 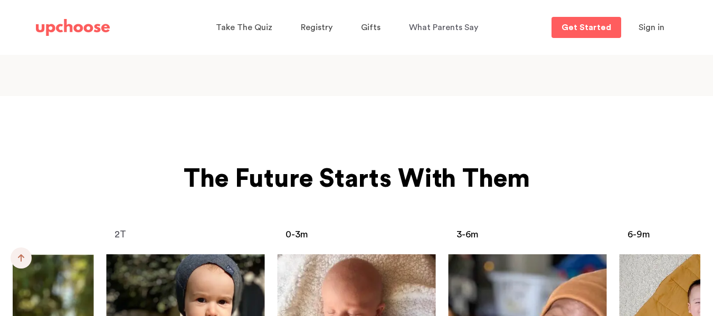 What do you see at coordinates (443, 27) in the screenshot?
I see `span: What Parents Say` at bounding box center [443, 27].